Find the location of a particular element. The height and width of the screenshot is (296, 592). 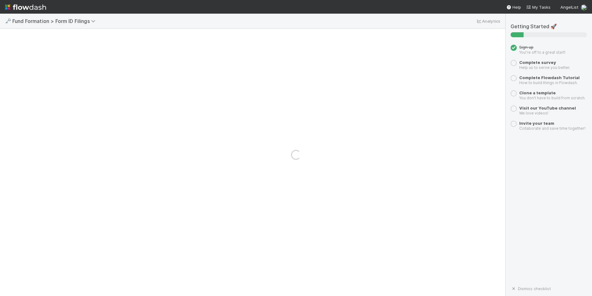

span: My Tasks is located at coordinates (538, 7).